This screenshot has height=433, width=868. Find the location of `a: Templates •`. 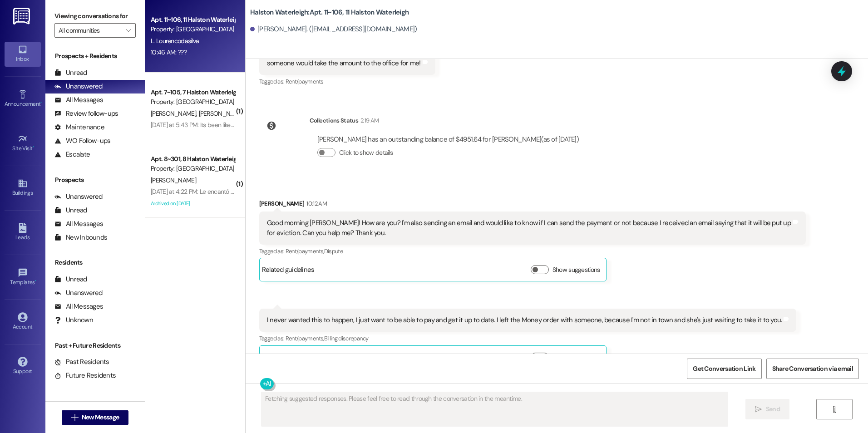

a: Templates • is located at coordinates (23, 277).